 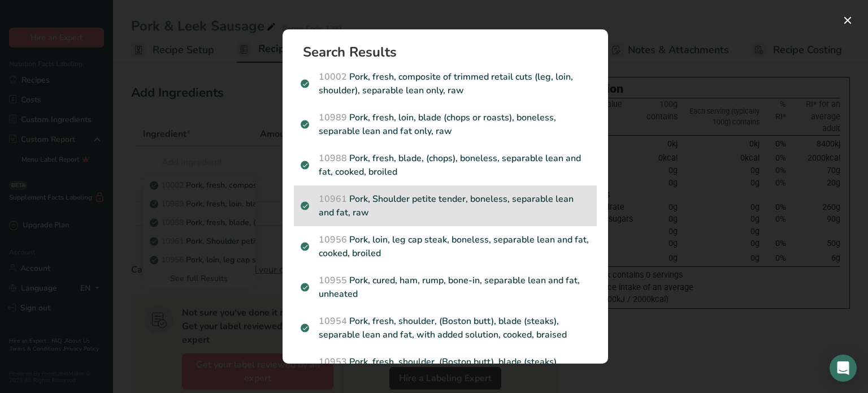 I want to click on h1: Search Results, so click(x=450, y=52).